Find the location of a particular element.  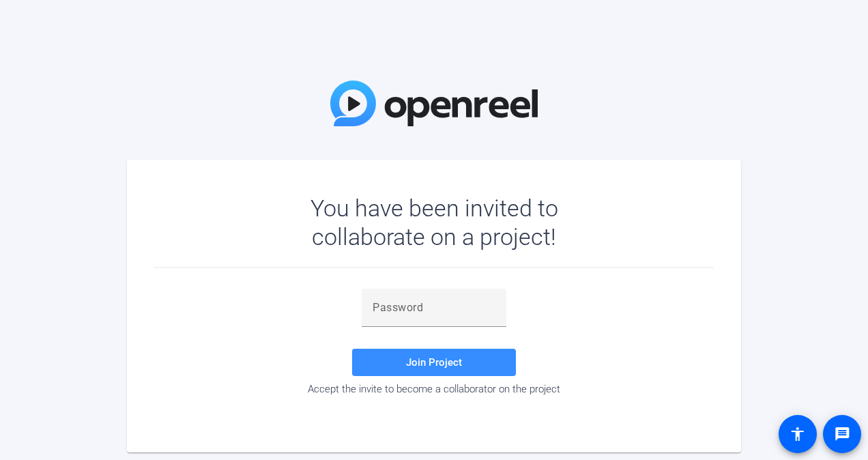

input: Password is located at coordinates (434, 308).